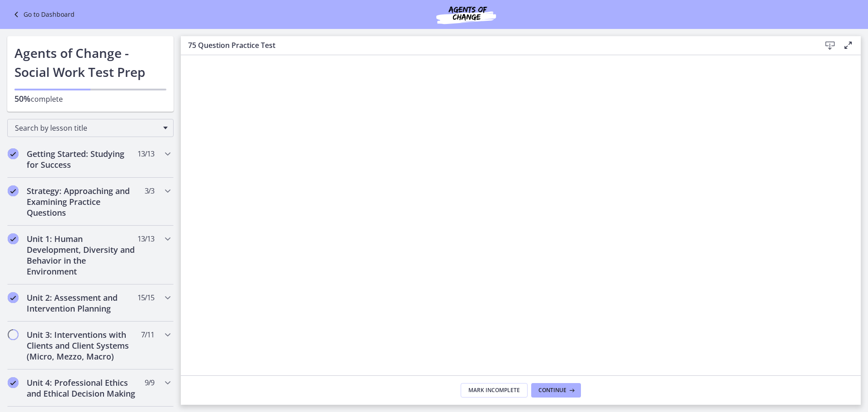  Describe the element at coordinates (82, 159) in the screenshot. I see `h2: Getting Started: Studying for Success` at that location.